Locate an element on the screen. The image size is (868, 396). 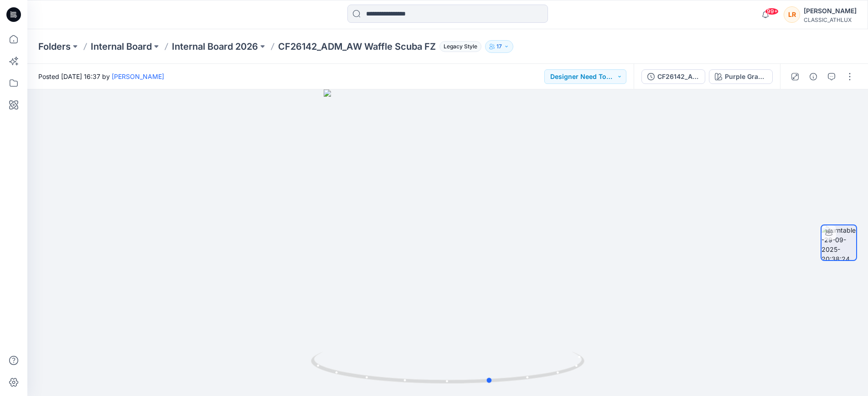
p: 17 is located at coordinates (499, 47).